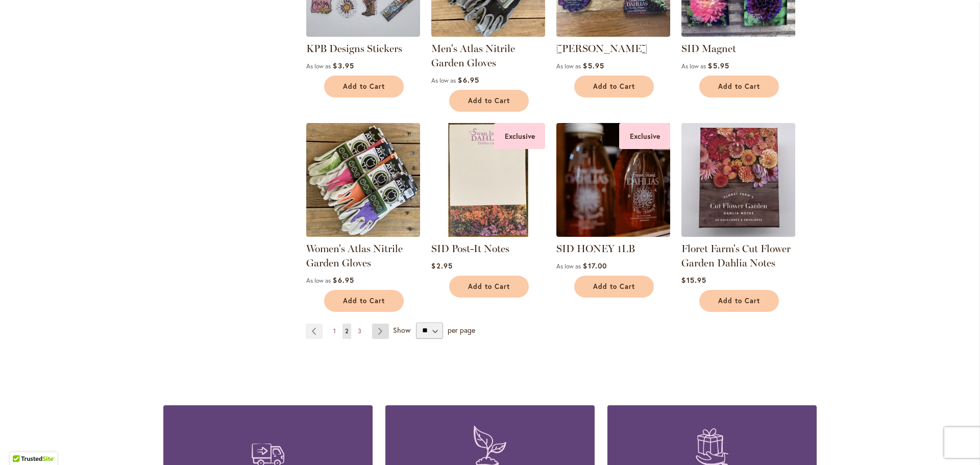 The width and height of the screenshot is (980, 465). I want to click on a: 1, so click(334, 331).